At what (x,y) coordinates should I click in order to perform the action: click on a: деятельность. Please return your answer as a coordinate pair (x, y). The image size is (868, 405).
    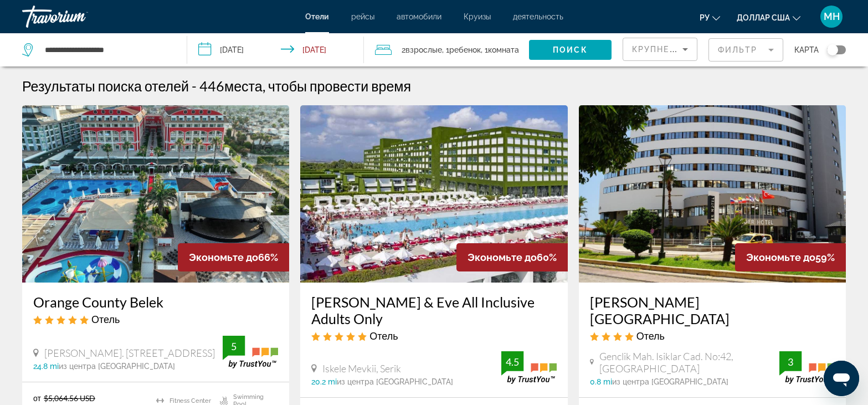
    Looking at the image, I should click on (538, 16).